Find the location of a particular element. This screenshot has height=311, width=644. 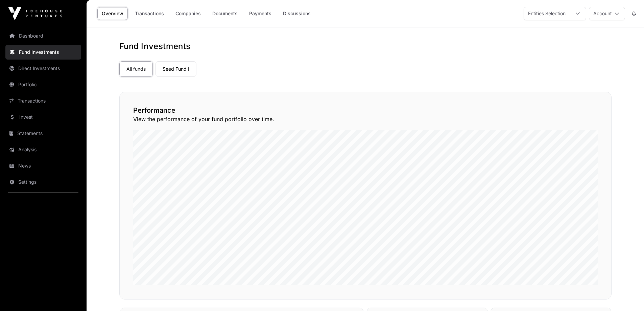

a: Analysis is located at coordinates (43, 150).